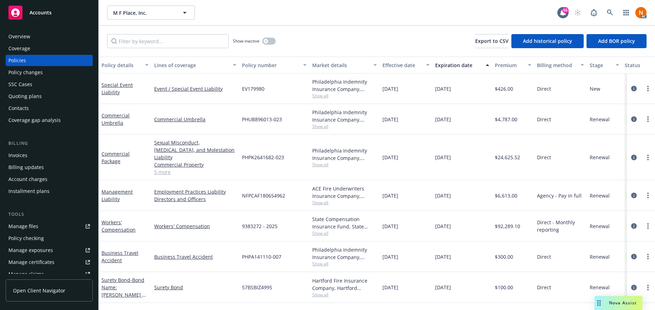  Describe the element at coordinates (49, 250) in the screenshot. I see `span: Manage exposures` at that location.